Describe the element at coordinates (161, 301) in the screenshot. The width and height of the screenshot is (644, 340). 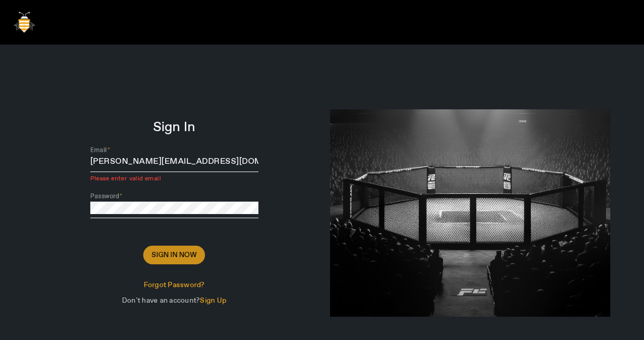
I see `span: Don't have an account?` at that location.